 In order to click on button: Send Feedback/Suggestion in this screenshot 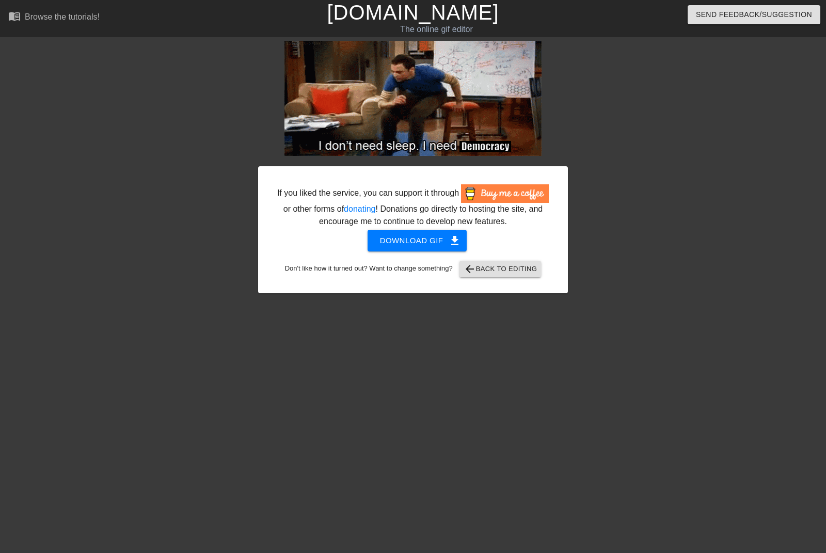, I will do `click(754, 14)`.